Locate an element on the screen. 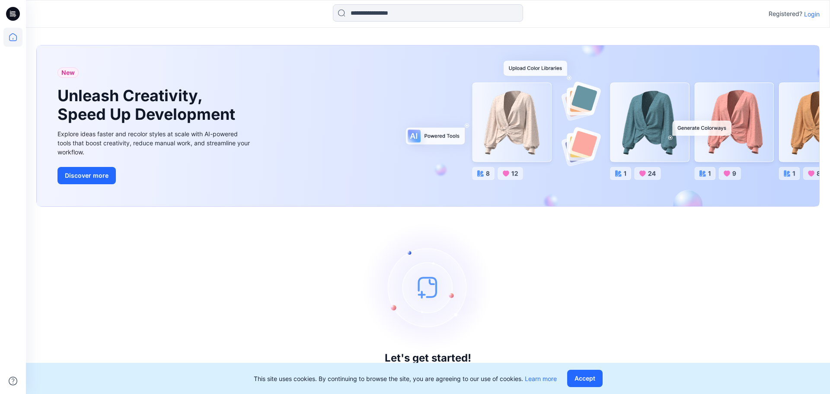 The image size is (830, 394). h3: Let's get started! is located at coordinates (428, 358).